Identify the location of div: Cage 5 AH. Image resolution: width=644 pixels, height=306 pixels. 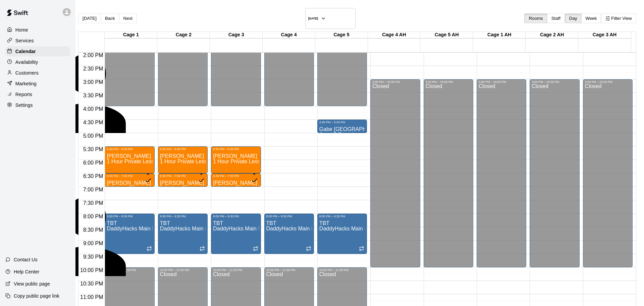
(447, 35).